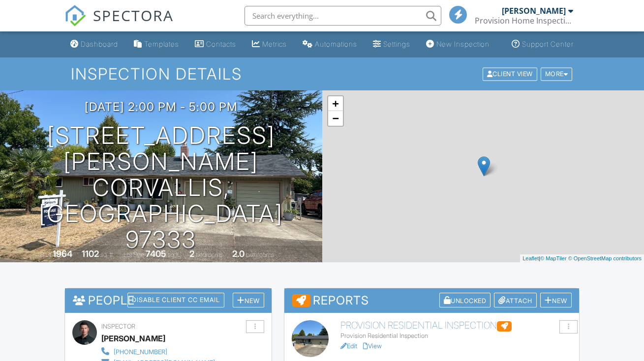 Image resolution: width=644 pixels, height=361 pixels. What do you see at coordinates (515, 300) in the screenshot?
I see `div: Attach` at bounding box center [515, 300].